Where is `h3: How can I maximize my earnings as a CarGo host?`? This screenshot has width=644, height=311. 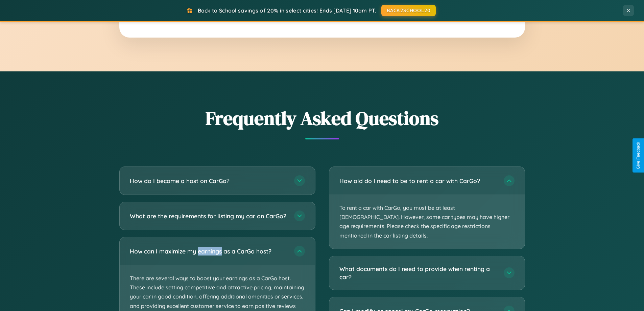
h3: How can I maximize my earnings as a CarGo host? is located at coordinates (209, 251).